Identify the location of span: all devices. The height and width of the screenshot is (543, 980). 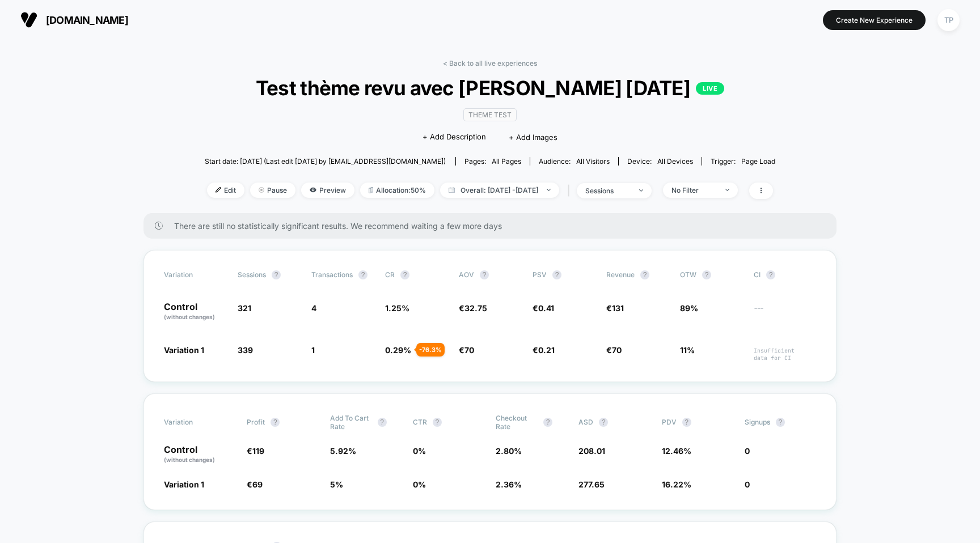
(675, 161).